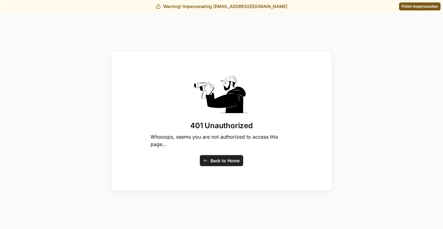 Image resolution: width=443 pixels, height=229 pixels. I want to click on span: Finish impersonation, so click(420, 6).